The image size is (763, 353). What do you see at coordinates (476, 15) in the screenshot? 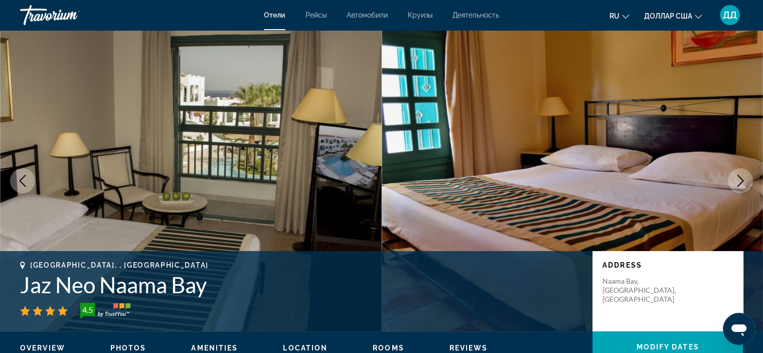
I see `a: Деятельность` at bounding box center [476, 15].